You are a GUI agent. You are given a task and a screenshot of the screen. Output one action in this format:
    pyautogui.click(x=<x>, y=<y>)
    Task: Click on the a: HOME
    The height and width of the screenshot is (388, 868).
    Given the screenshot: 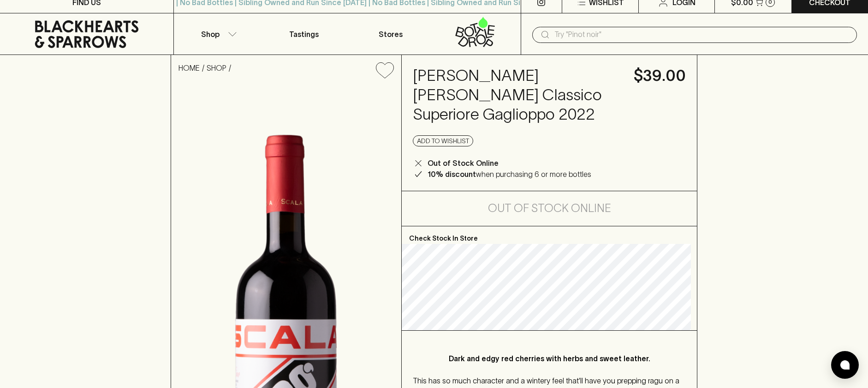 What is the action you would take?
    pyautogui.click(x=189, y=68)
    